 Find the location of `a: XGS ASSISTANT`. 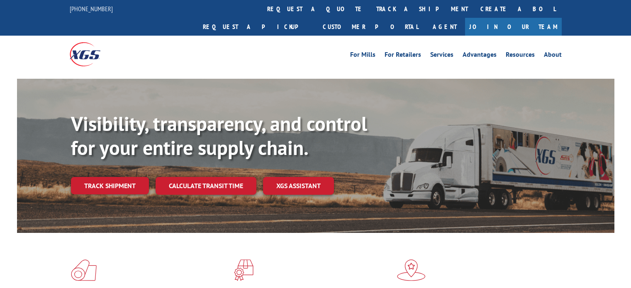

a: XGS ASSISTANT is located at coordinates (298, 186).